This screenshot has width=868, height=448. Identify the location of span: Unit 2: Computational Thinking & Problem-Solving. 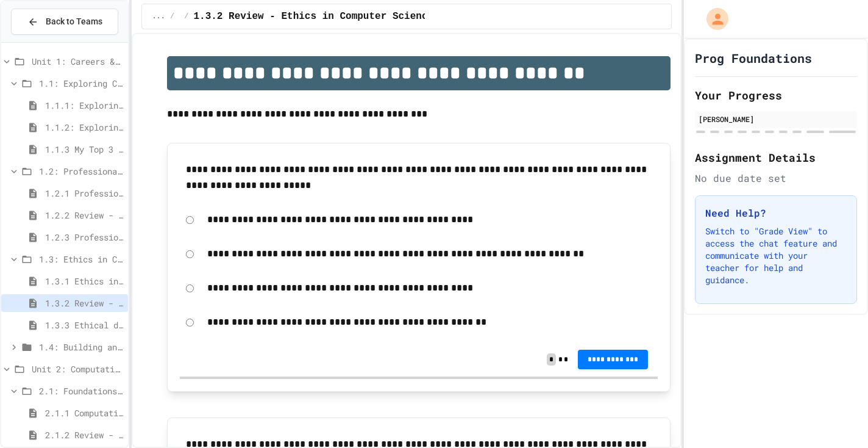
(77, 369).